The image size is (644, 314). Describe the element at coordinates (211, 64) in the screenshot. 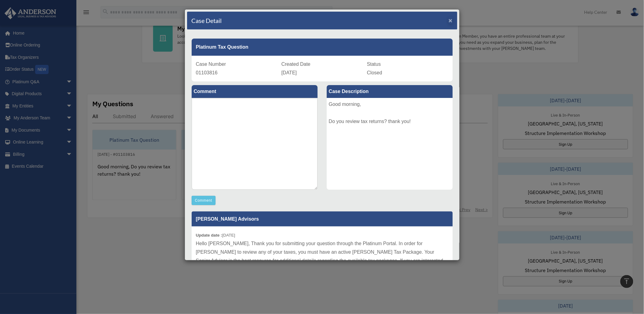

I see `span: Case Number` at that location.